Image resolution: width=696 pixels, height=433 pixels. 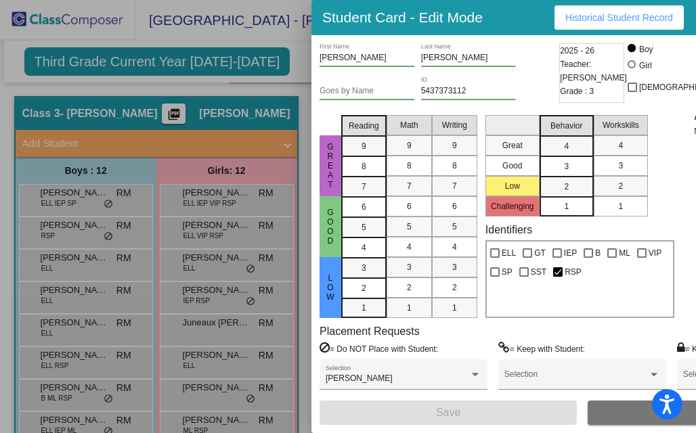 I want to click on div: Boy, so click(x=646, y=49).